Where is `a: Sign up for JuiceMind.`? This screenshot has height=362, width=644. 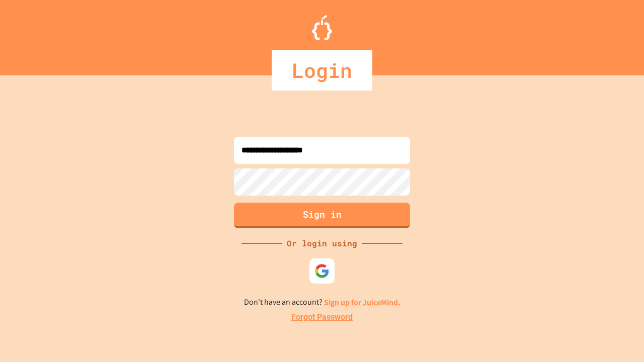 a: Sign up for JuiceMind. is located at coordinates (362, 303).